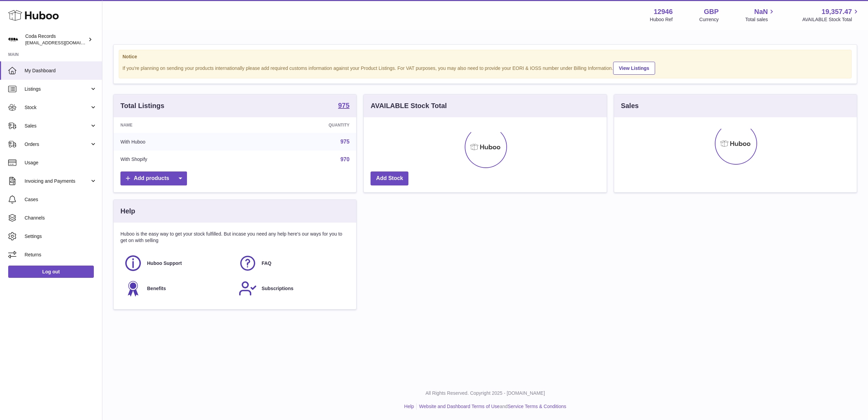 The height and width of the screenshot is (420, 868). I want to click on span: Benefits, so click(156, 288).